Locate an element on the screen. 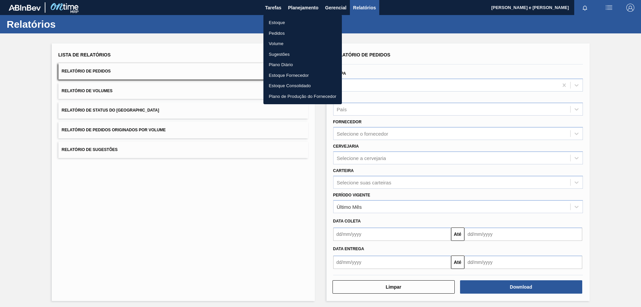 This screenshot has height=307, width=641. a: Estoque Consolidado is located at coordinates (302, 86).